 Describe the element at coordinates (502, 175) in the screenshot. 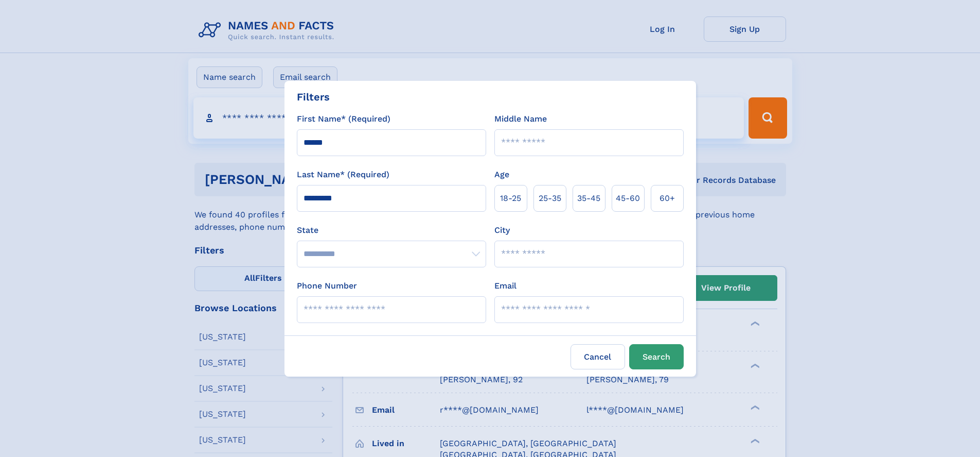

I see `label: Age` at that location.